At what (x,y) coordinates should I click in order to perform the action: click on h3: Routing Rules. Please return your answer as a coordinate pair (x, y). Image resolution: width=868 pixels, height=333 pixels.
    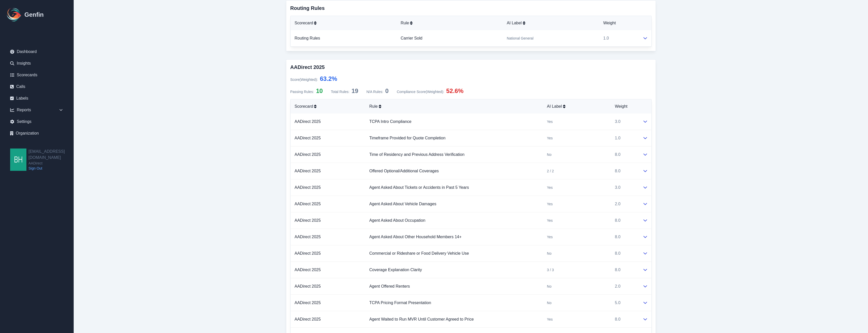
    Looking at the image, I should click on (471, 8).